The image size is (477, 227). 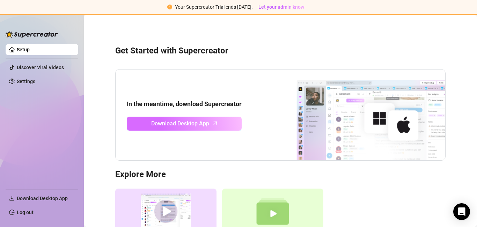 What do you see at coordinates (12, 198) in the screenshot?
I see `span: download` at bounding box center [12, 198].